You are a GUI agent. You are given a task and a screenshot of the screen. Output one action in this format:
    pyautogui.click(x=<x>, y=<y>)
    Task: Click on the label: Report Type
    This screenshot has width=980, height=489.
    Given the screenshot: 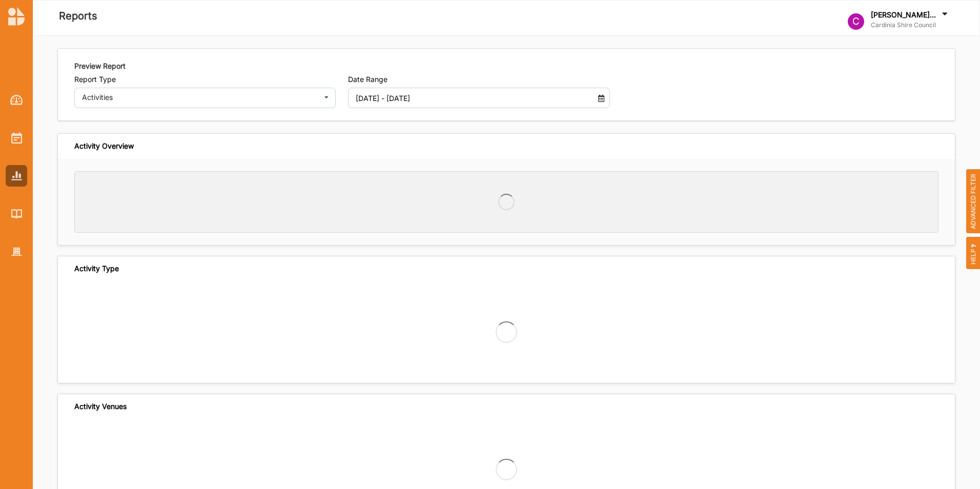 What is the action you would take?
    pyautogui.click(x=205, y=79)
    